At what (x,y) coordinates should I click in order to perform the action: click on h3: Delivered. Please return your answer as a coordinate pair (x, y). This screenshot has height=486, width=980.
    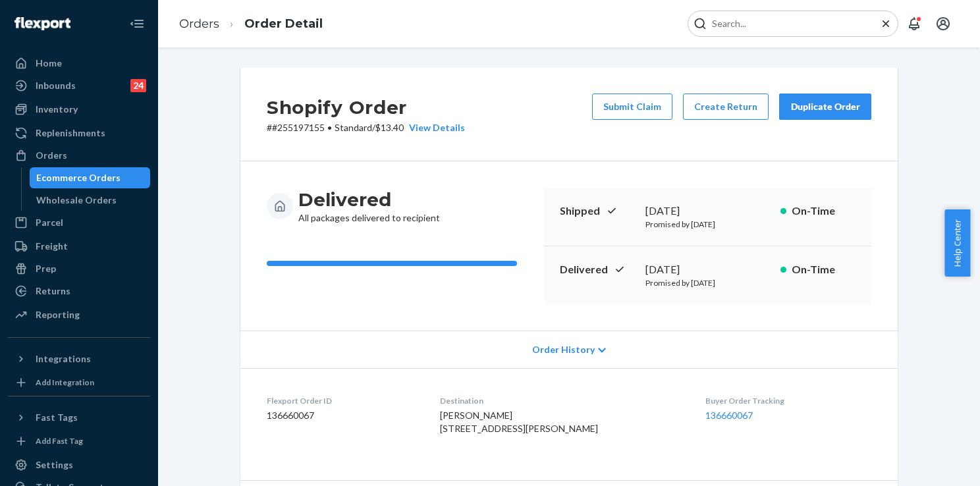
    Looking at the image, I should click on (369, 200).